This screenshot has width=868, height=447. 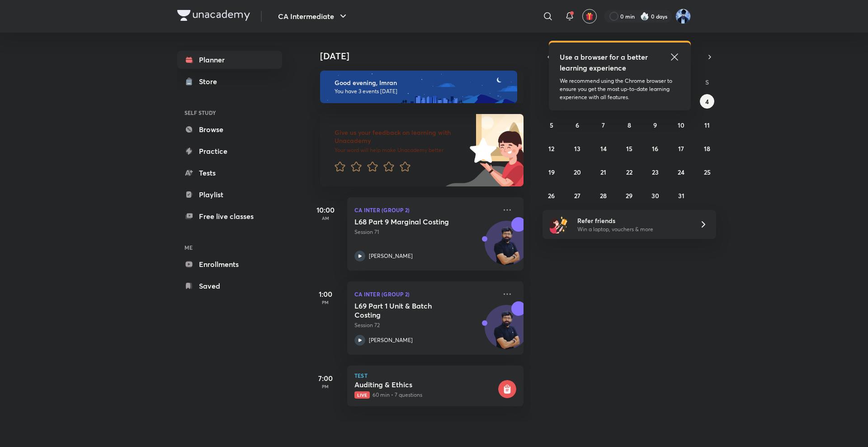 I want to click on abbr: October 14, 2025, so click(x=603, y=148).